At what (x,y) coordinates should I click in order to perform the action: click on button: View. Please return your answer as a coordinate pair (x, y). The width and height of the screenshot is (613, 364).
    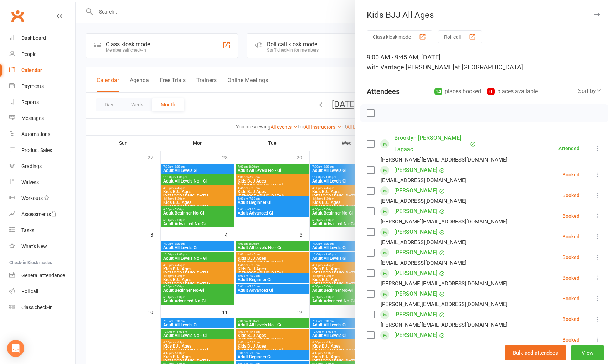
    Looking at the image, I should click on (587, 353).